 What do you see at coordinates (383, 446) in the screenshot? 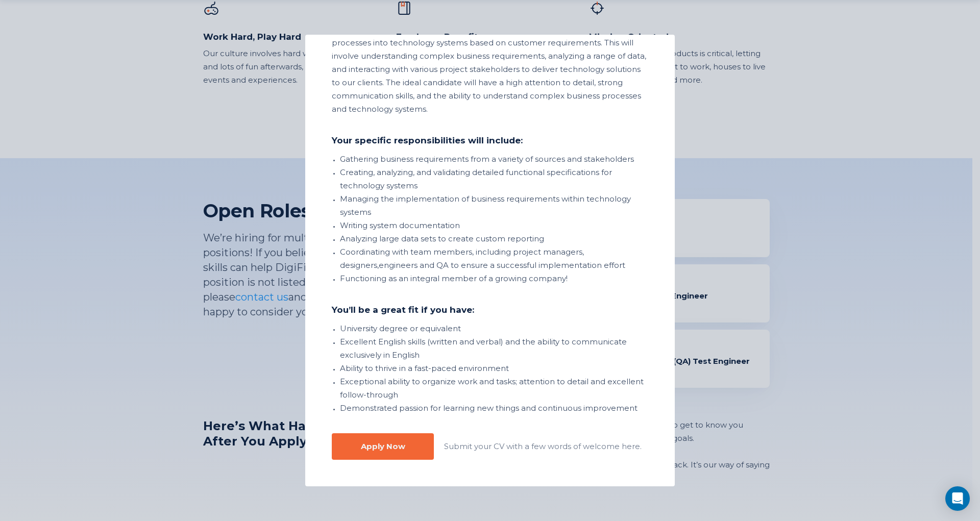
I see `button: Apply Now` at bounding box center [383, 446].